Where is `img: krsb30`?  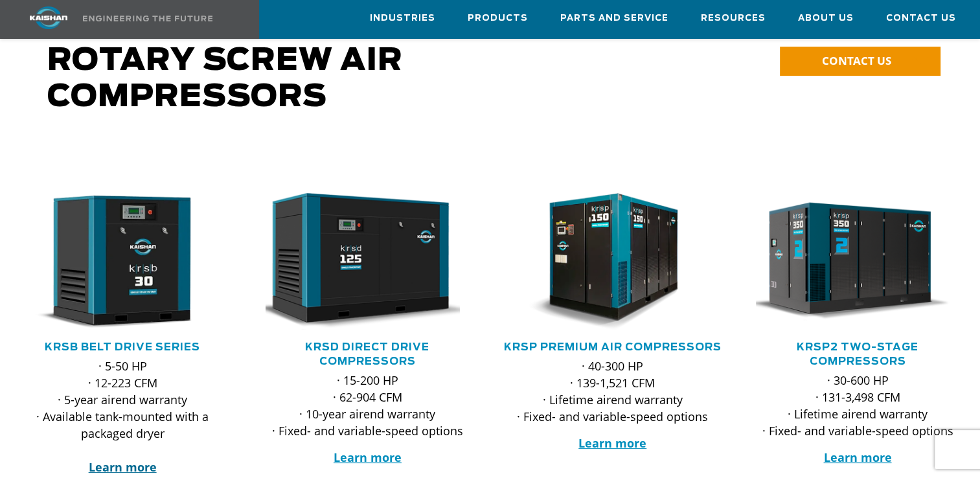 img: krsb30 is located at coordinates (113, 261).